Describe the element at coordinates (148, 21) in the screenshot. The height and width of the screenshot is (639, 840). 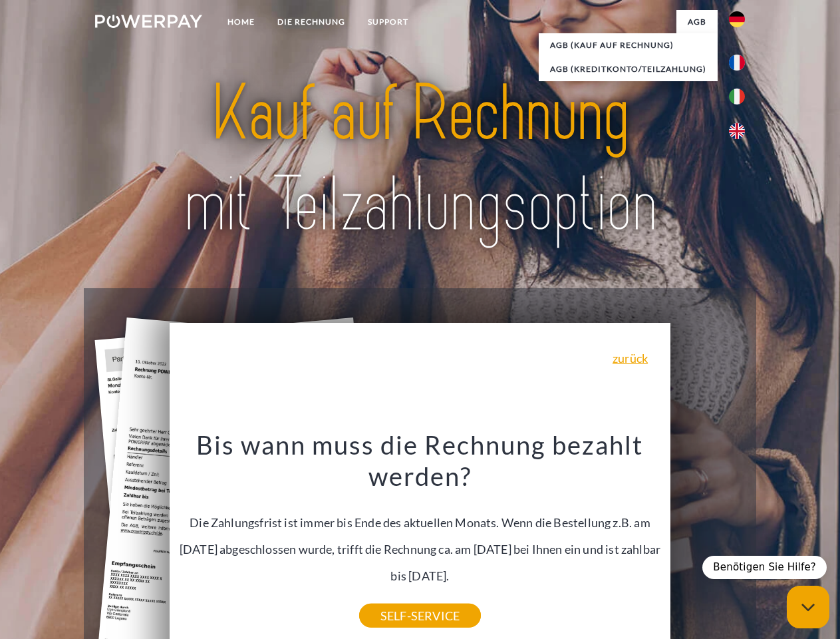
I see `img: logo-powerpay-white.svg` at that location.